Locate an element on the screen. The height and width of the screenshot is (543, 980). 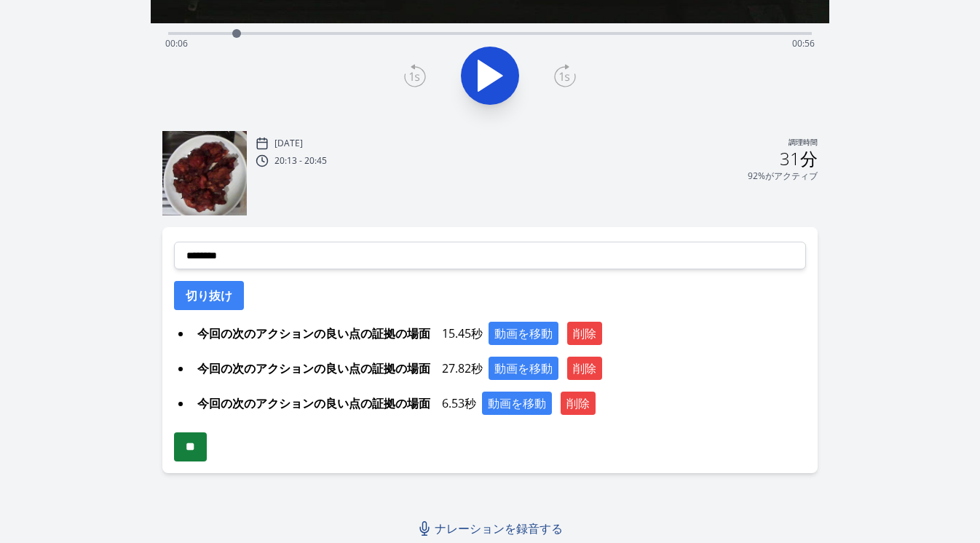
font: 92%がアクティブ is located at coordinates (783, 175).